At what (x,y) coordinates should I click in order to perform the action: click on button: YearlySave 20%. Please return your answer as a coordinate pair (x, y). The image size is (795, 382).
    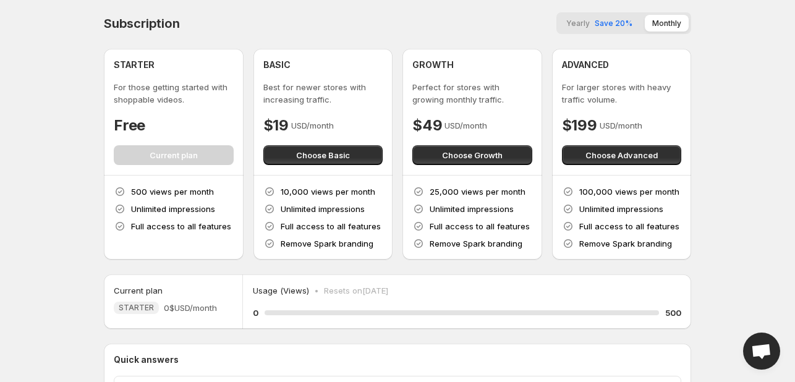
    Looking at the image, I should click on (599, 23).